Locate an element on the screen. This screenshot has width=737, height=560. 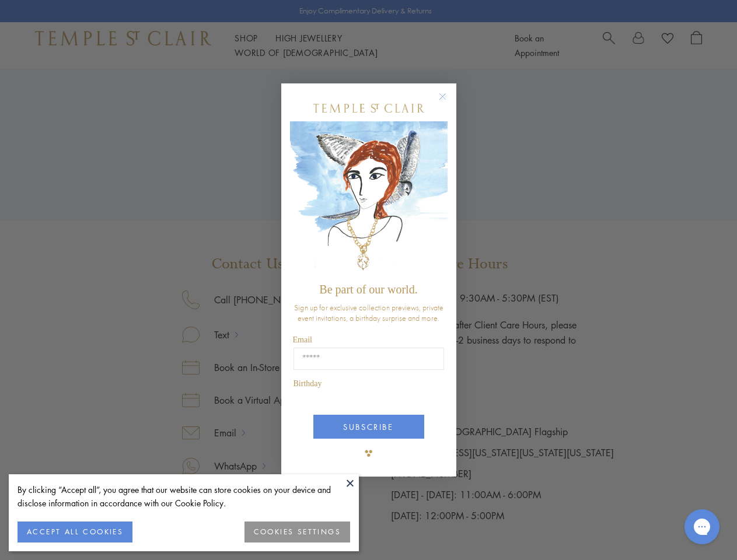
span: Be part of our world. is located at coordinates (368, 289).